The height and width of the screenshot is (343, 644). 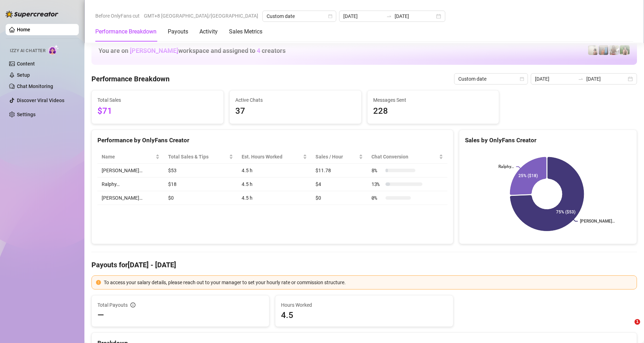 What do you see at coordinates (377, 171) in the screenshot?
I see `span: 8 %` at bounding box center [377, 171].